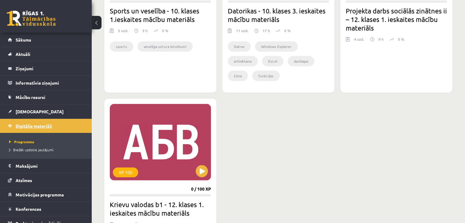 This screenshot has height=223, width=465. I want to click on a: Konferences, so click(46, 209).